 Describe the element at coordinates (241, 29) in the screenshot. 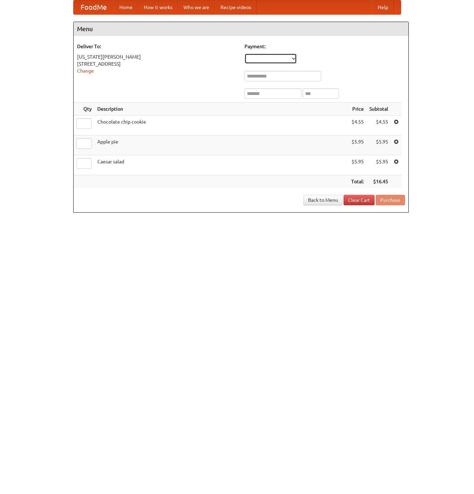

I see `h4: Menu` at that location.